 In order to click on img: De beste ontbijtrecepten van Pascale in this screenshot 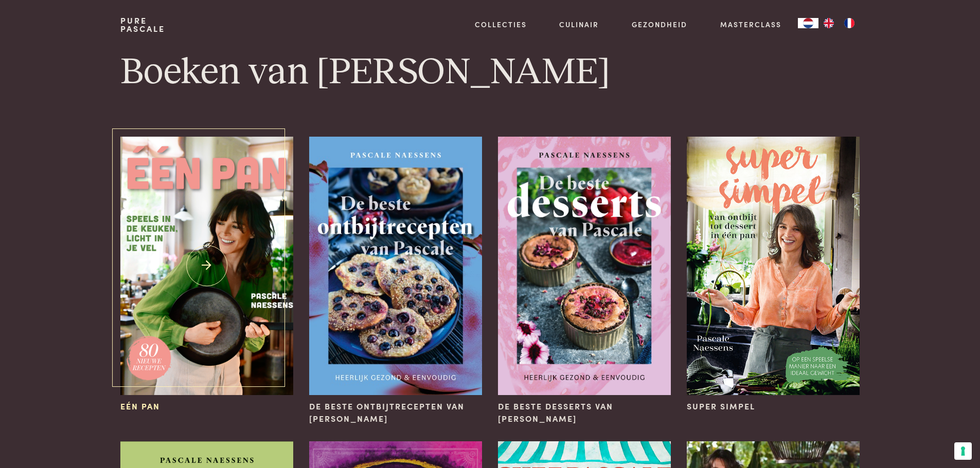, I will do `click(395, 265)`.